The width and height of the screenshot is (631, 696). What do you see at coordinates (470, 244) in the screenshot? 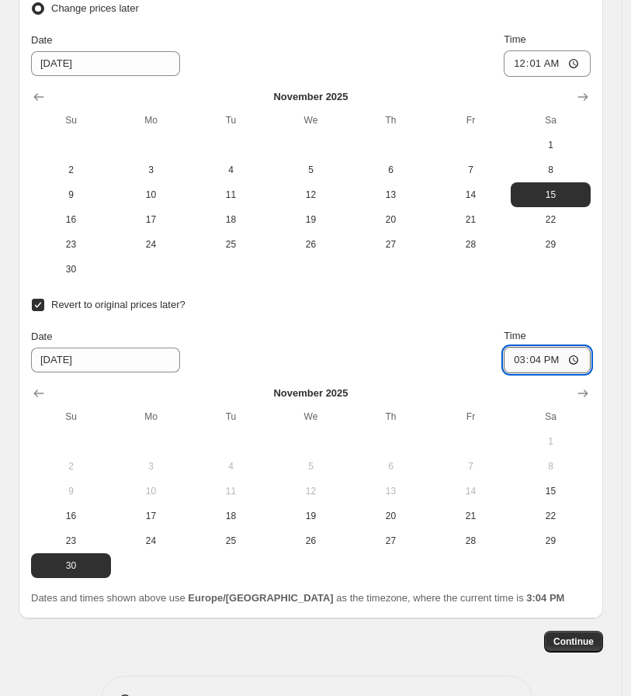
I see `span: 28` at bounding box center [470, 244].